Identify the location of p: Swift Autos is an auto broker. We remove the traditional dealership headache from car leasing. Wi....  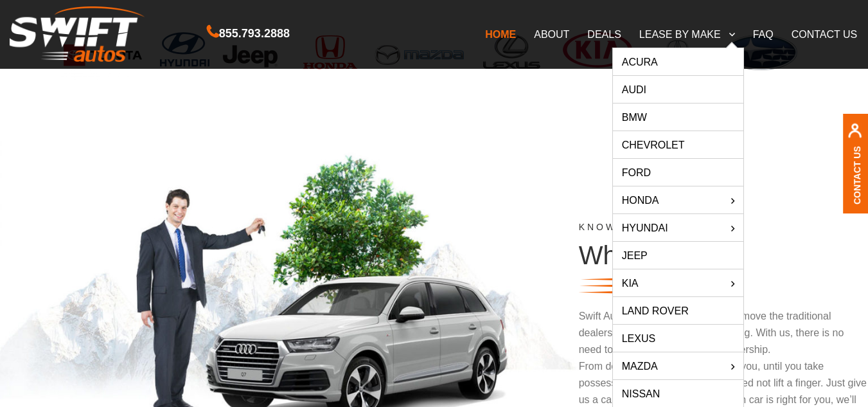
(724, 333).